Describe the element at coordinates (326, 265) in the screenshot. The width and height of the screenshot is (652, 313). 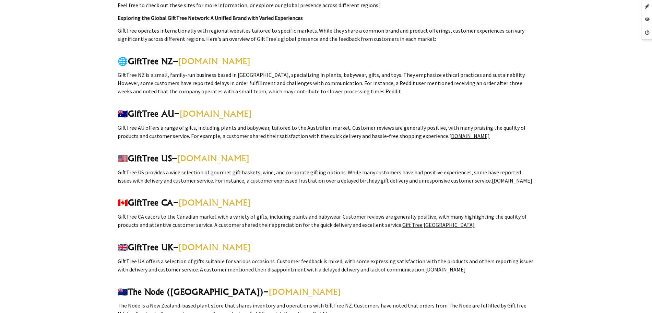
I see `p: GiftTree UK offers a selection of gifts suitable for various occasions. Customer feedback is mixe...` at that location.